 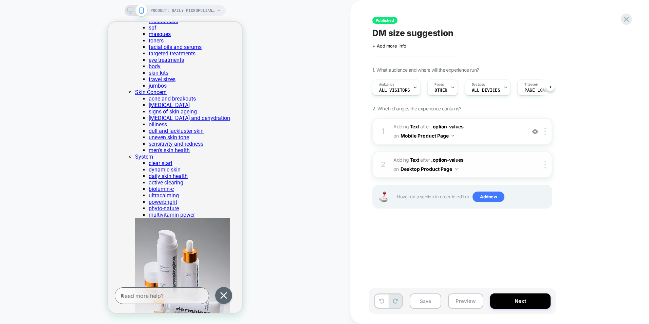 What do you see at coordinates (58, 161) in the screenshot?
I see `a: active clearing` at bounding box center [58, 161].